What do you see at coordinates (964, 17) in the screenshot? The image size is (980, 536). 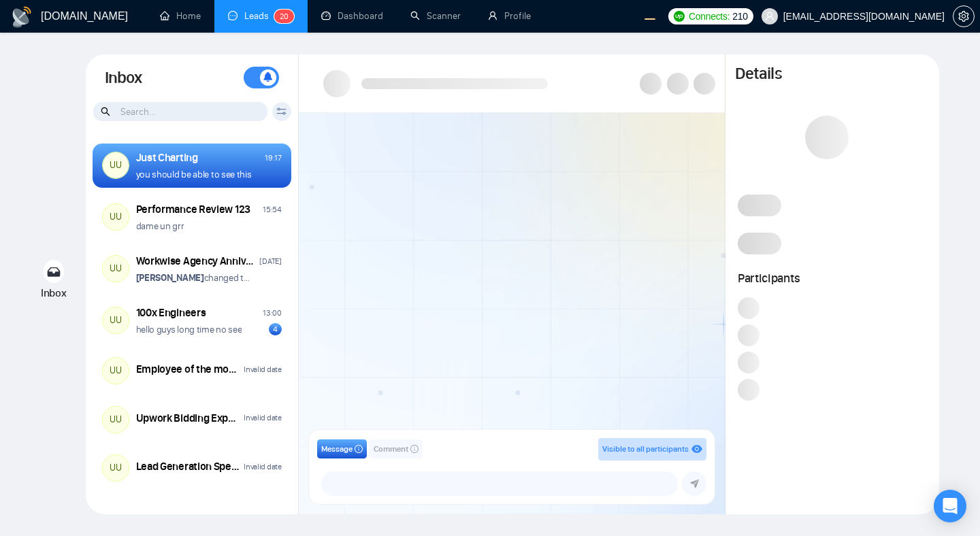 I see `a: setting` at bounding box center [964, 17].